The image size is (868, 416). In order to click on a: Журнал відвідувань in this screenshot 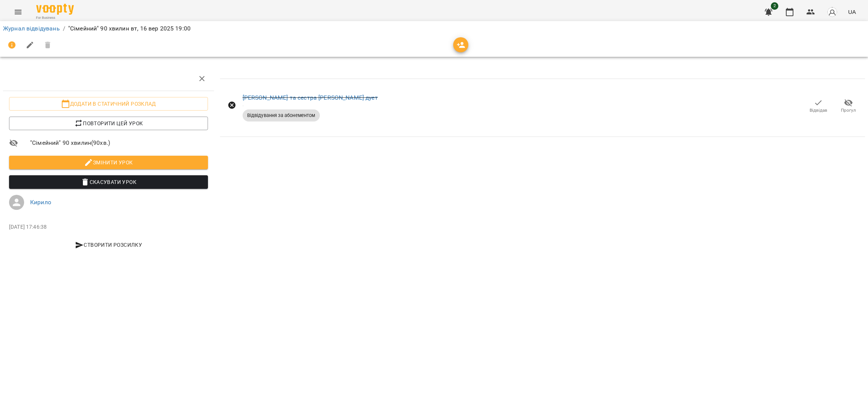, I will do `click(31, 28)`.